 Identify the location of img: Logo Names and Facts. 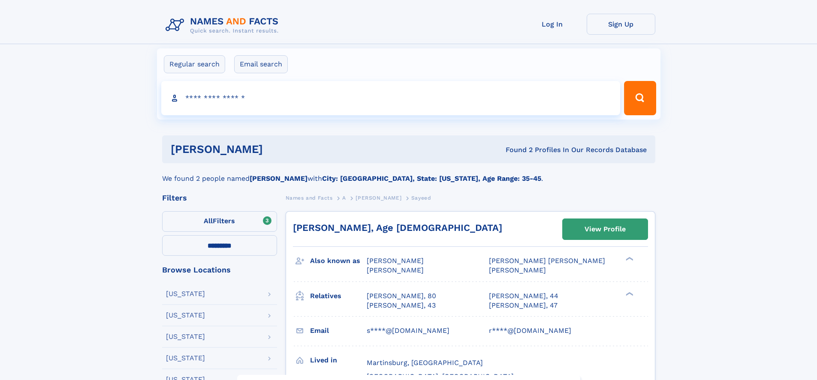
(224, 25).